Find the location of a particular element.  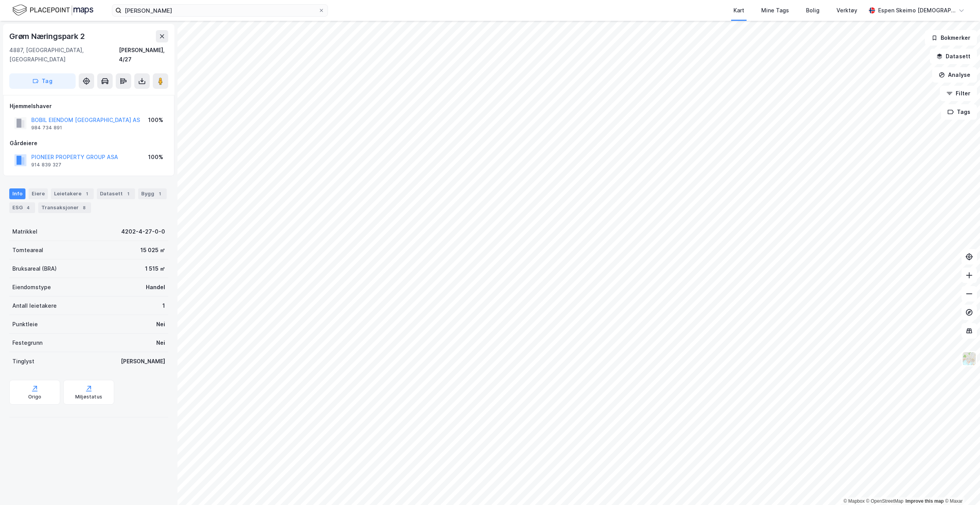

button: Filter is located at coordinates (959, 93).